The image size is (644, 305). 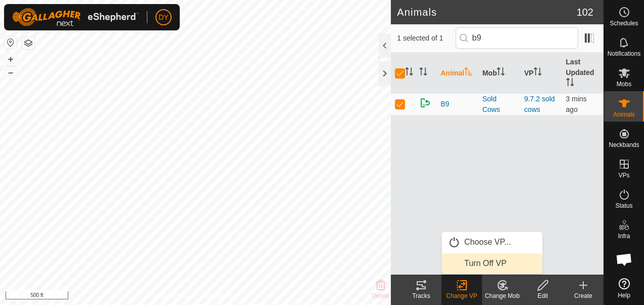 What do you see at coordinates (488, 242) in the screenshot?
I see `span: Choose VP...` at bounding box center [488, 242].